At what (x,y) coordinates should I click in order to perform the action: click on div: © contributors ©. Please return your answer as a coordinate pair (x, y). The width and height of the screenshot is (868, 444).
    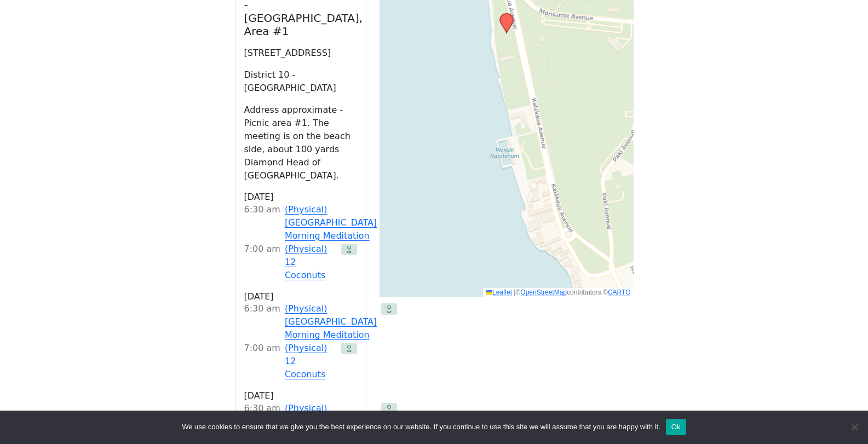
    Looking at the image, I should click on (558, 292).